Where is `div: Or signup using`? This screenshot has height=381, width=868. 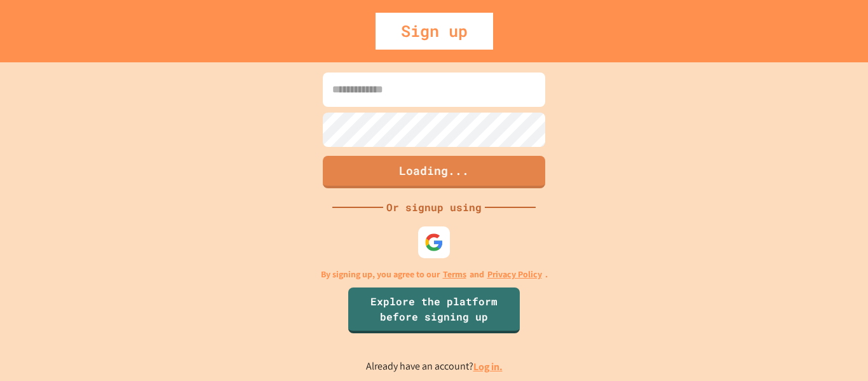
div: Or signup using is located at coordinates (434, 207).